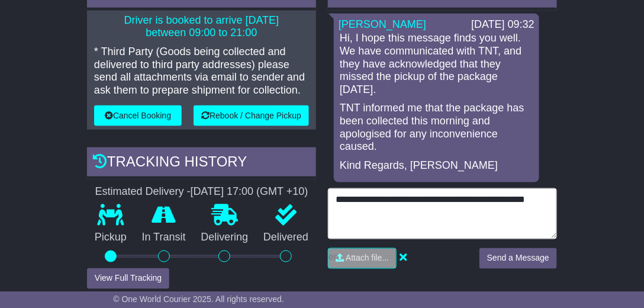 The width and height of the screenshot is (644, 308). Describe the element at coordinates (199, 299) in the screenshot. I see `span: © One World Courier 2025. All rights reserved.` at that location.